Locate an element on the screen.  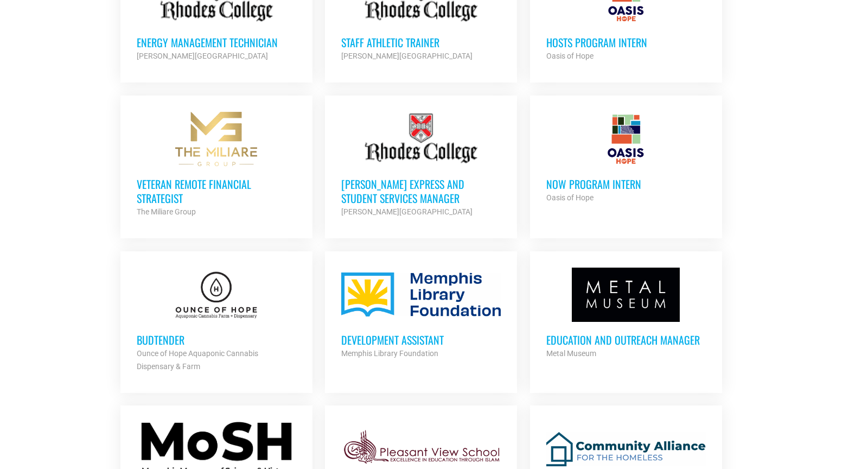
h3: Staff Athletic Trainer is located at coordinates (421, 43).